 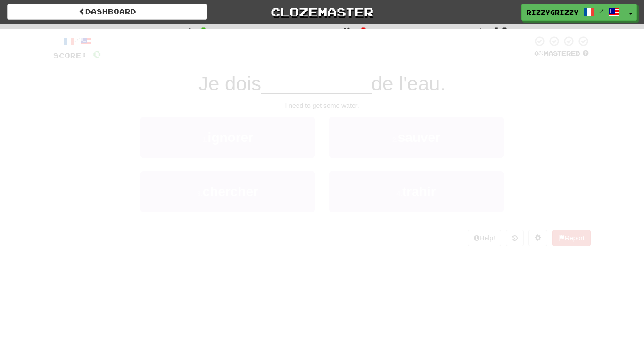 I want to click on span: chercher, so click(x=230, y=191).